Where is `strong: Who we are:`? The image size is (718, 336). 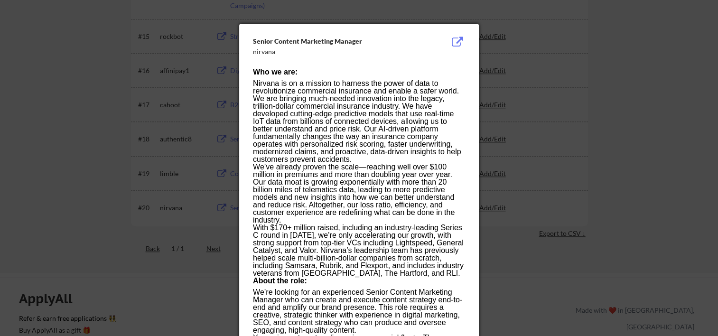 strong: Who we are: is located at coordinates (275, 72).